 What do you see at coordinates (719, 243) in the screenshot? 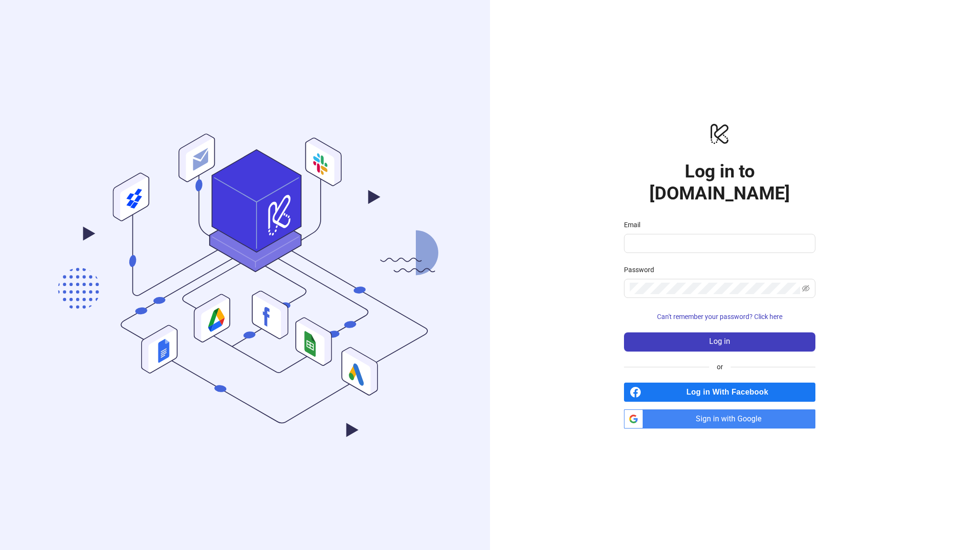
I see `input: Email` at bounding box center [719, 243].